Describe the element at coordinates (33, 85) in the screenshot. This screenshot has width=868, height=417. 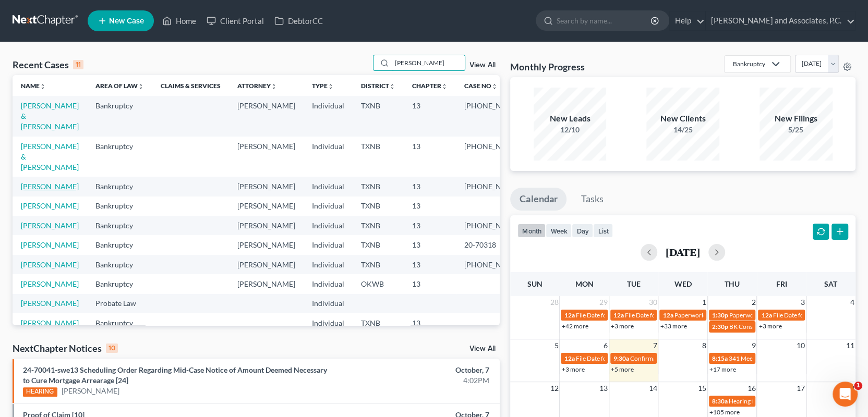
I see `a: Nameunfold_more` at that location.